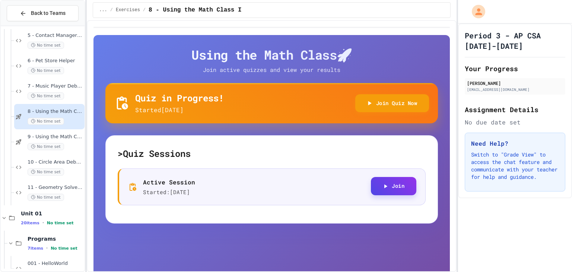 The width and height of the screenshot is (572, 272). Describe the element at coordinates (52, 213) in the screenshot. I see `span: Unit 01` at that location.